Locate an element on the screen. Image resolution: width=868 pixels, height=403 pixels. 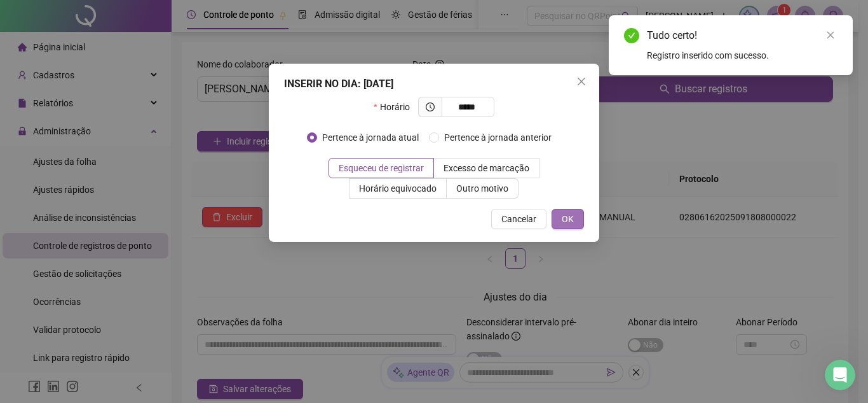
a: Close is located at coordinates (830, 35).